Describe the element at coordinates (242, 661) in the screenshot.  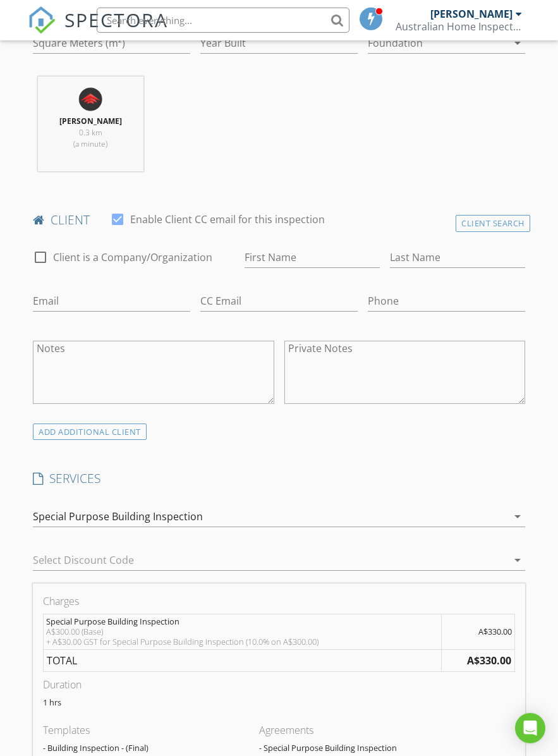
I see `td: TOTAL` at that location.